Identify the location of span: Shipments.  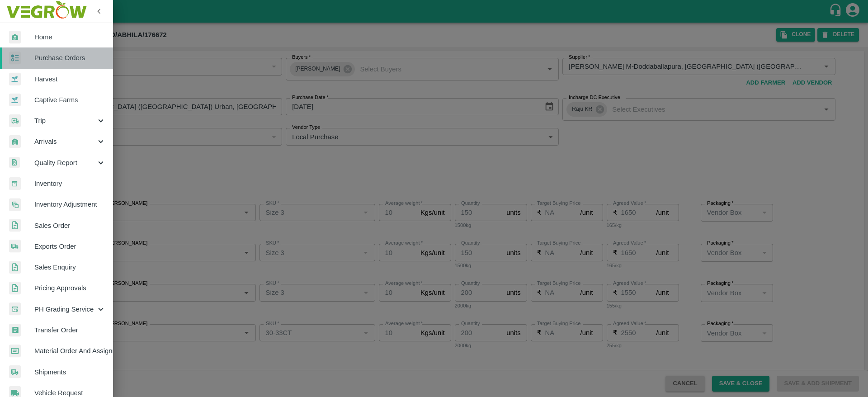
(70, 372).